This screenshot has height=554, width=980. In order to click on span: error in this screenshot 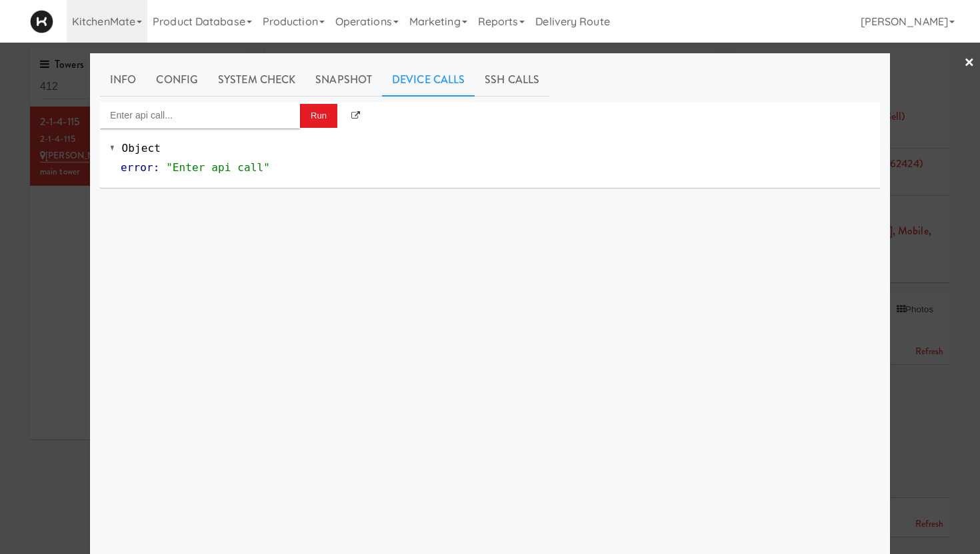, I will do `click(136, 167)`.